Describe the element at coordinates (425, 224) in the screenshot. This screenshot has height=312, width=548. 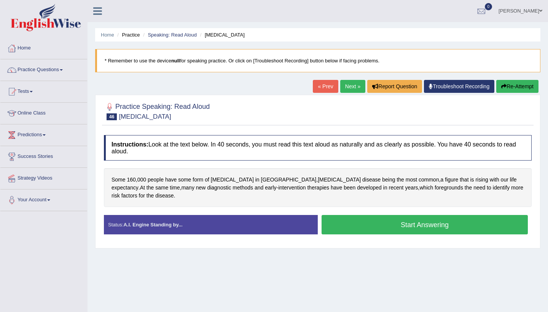
I see `button: Start Answering` at that location.